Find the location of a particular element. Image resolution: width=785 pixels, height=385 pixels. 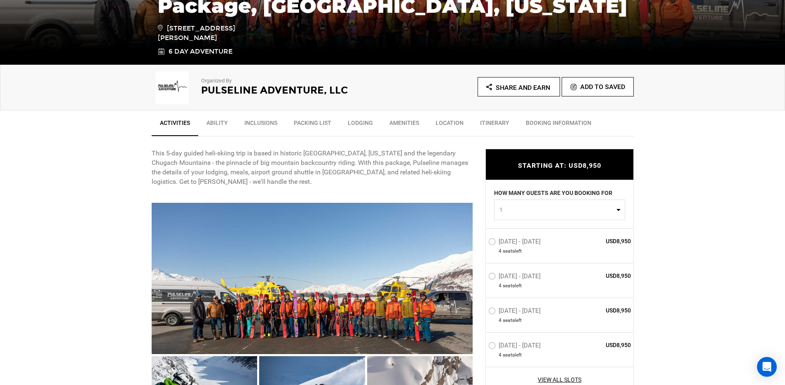

span: Add To Saved is located at coordinates (602, 87).